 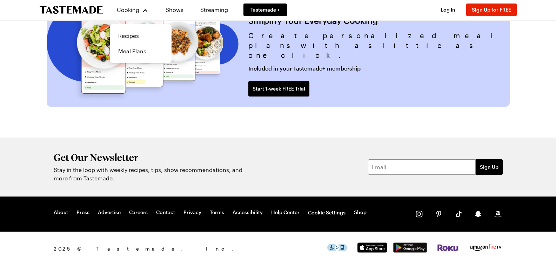 I want to click on span: Sign Up for FREE, so click(x=492, y=9).